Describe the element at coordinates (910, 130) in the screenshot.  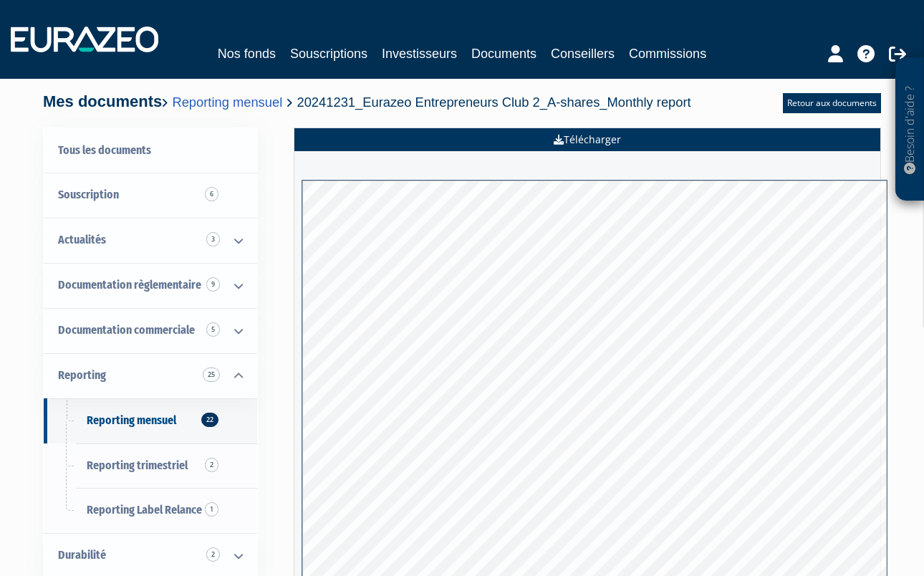
I see `p: Besoin d'aide ?` at that location.